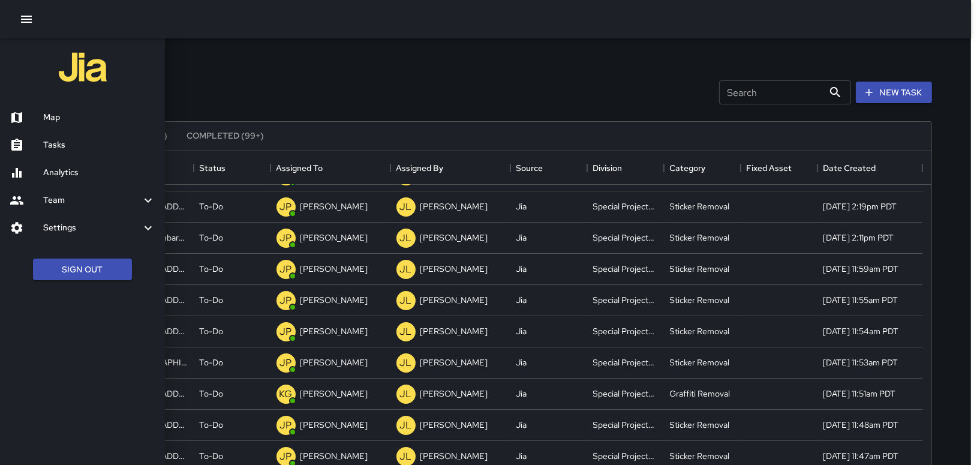 This screenshot has height=465, width=980. I want to click on h6: Tasks, so click(99, 145).